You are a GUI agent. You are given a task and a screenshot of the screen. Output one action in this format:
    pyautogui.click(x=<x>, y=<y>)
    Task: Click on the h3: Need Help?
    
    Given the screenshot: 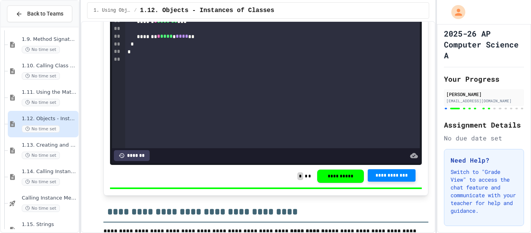 What is the action you would take?
    pyautogui.click(x=484, y=160)
    